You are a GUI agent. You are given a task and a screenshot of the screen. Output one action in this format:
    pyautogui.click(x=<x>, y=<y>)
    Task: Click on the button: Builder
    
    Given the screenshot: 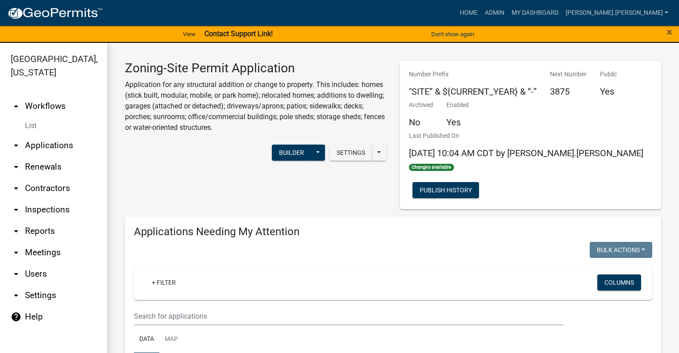 What is the action you would take?
    pyautogui.click(x=291, y=153)
    